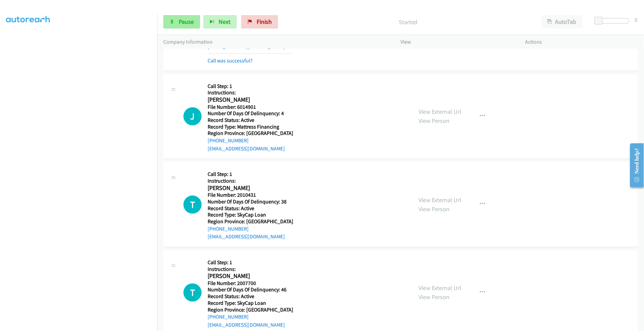 Image resolution: width=644 pixels, height=331 pixels. What do you see at coordinates (230, 60) in the screenshot?
I see `a: Call was successful?` at bounding box center [230, 60].